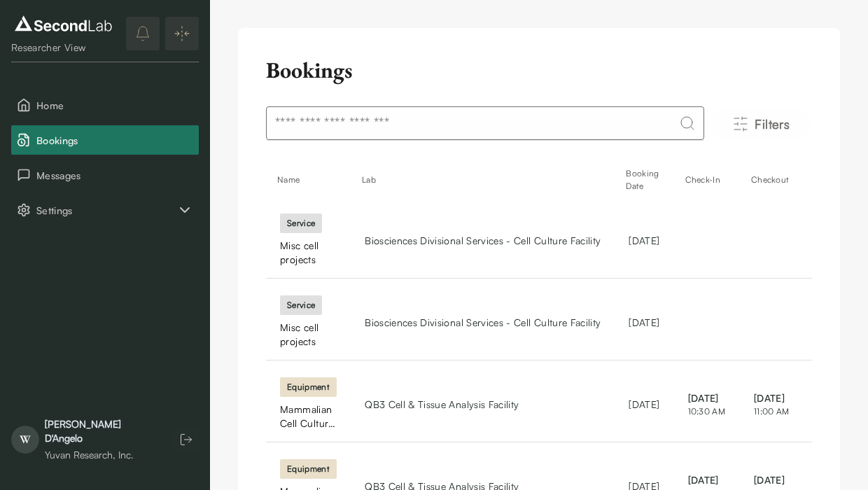 Image resolution: width=868 pixels, height=490 pixels. I want to click on li: Messages, so click(105, 175).